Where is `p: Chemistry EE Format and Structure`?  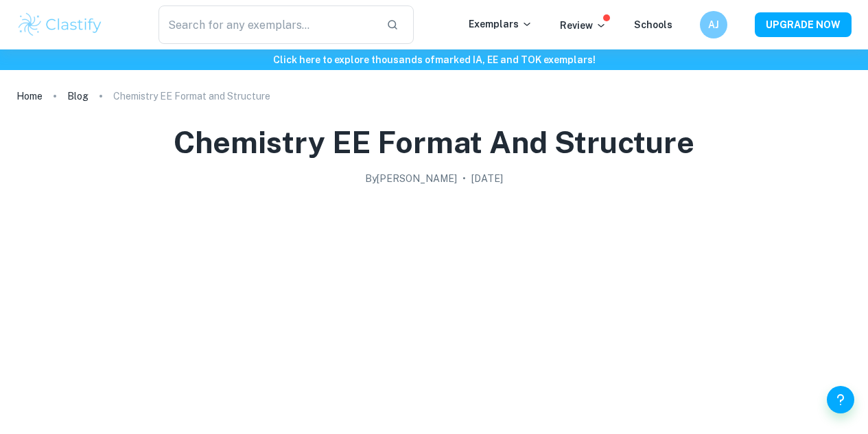
p: Chemistry EE Format and Structure is located at coordinates (191, 96).